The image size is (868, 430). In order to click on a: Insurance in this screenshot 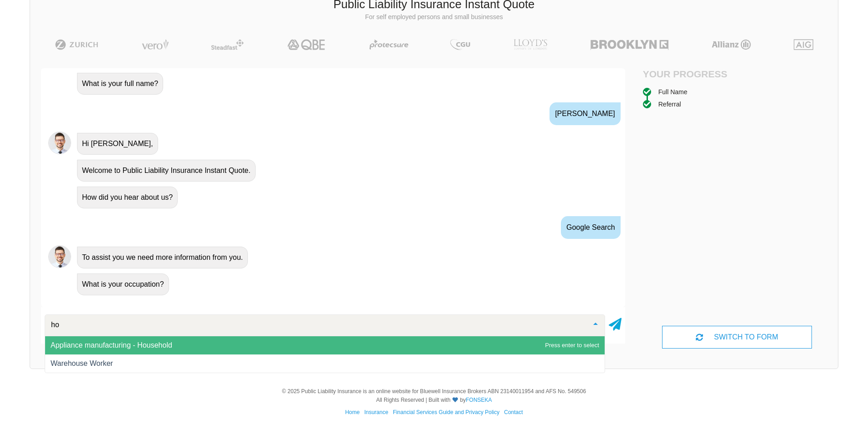, I will do `click(376, 413)`.